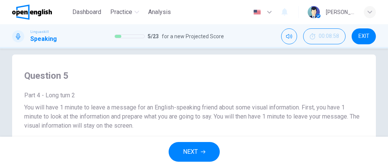  What do you see at coordinates (39, 32) in the screenshot?
I see `span: Linguaskill` at bounding box center [39, 32].